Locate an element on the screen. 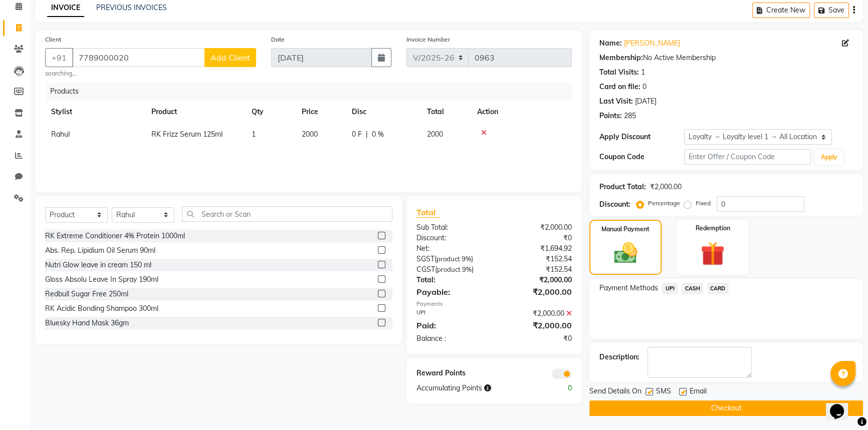  div: RK Extreme Conditioner 4% Protein 1000ml is located at coordinates (114, 236).